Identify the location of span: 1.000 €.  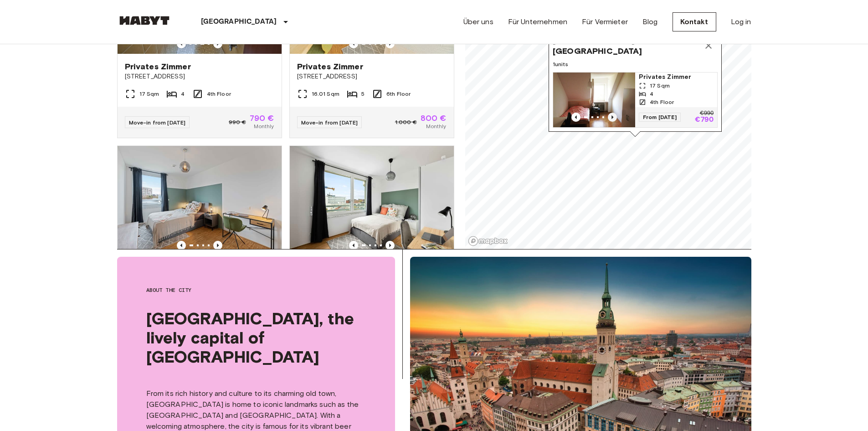
(406, 123).